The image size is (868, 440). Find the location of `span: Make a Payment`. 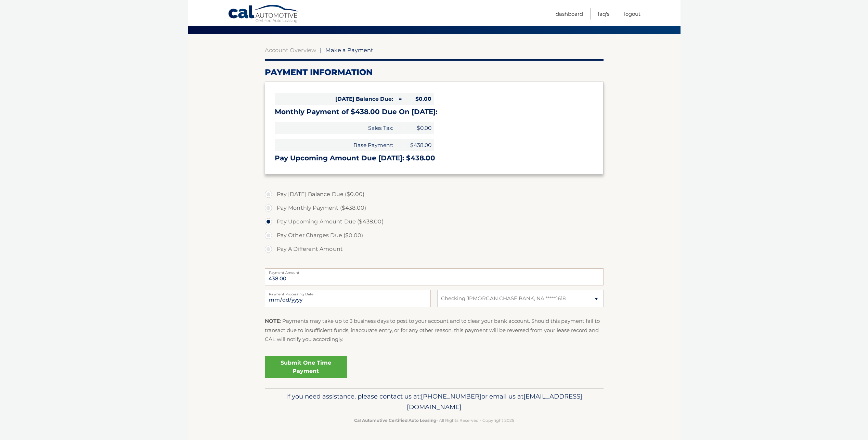

span: Make a Payment is located at coordinates (349, 50).